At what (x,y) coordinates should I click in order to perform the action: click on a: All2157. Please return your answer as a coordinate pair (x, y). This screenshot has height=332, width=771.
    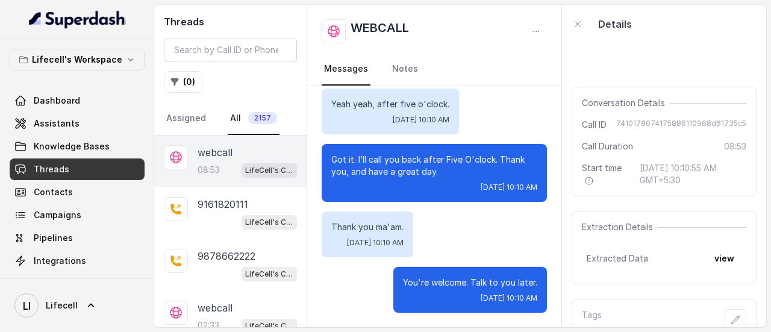
    Looking at the image, I should click on (254, 119).